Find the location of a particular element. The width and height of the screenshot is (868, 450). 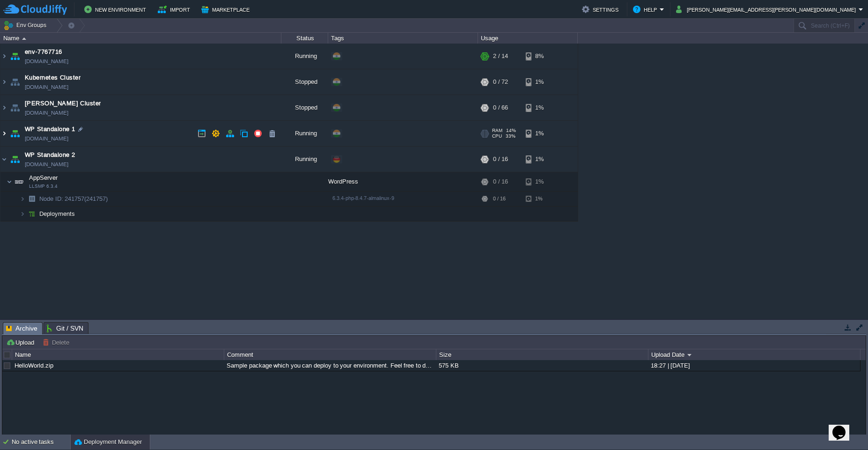

div: 0 / 66 is located at coordinates (501, 108).